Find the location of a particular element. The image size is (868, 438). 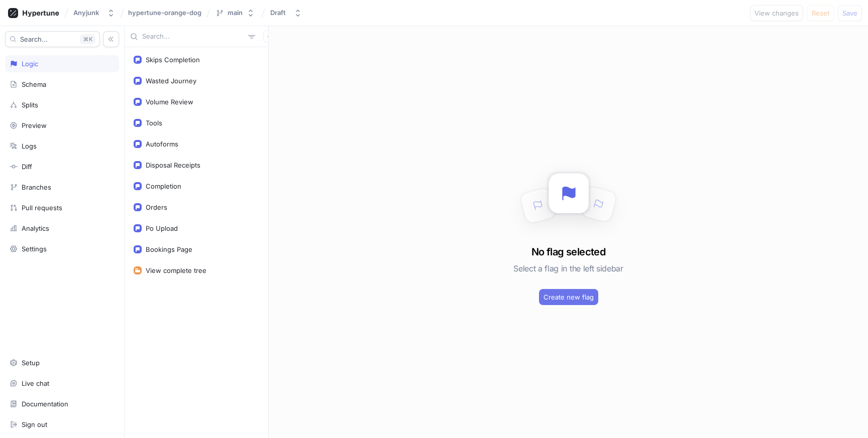

div: Bookings Page is located at coordinates (169, 249).